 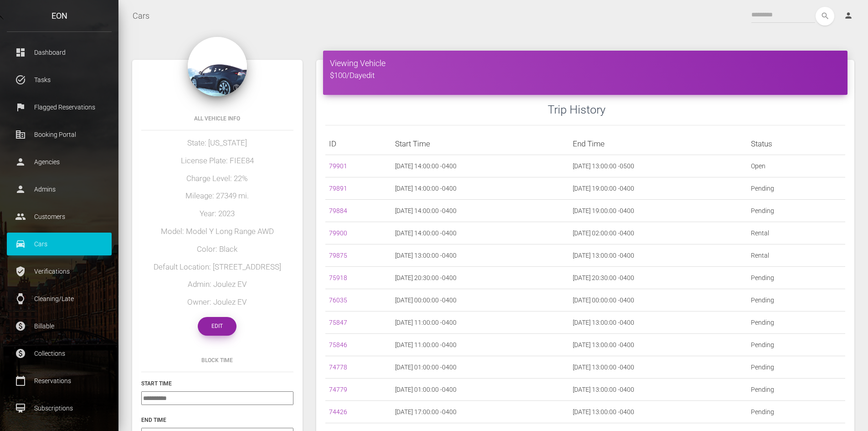 What do you see at coordinates (217, 384) in the screenshot?
I see `h6: Start Time` at bounding box center [217, 384].